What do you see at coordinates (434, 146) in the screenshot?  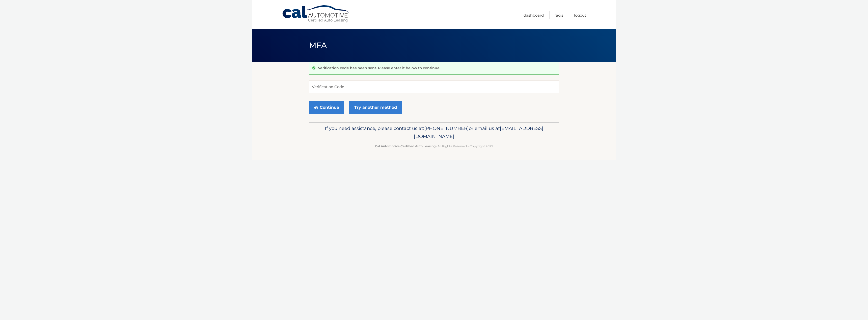 I see `p: - All Rights Reserved - Copyright 2025` at bounding box center [434, 146].